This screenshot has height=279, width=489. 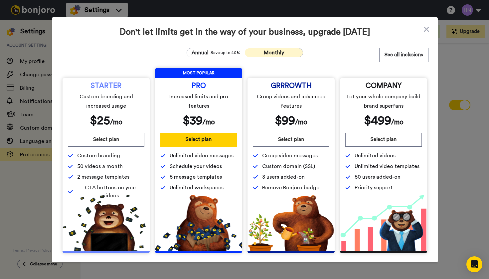 I want to click on img: b5b10b7112978f982230d1107d8aada4.png, so click(x=199, y=223).